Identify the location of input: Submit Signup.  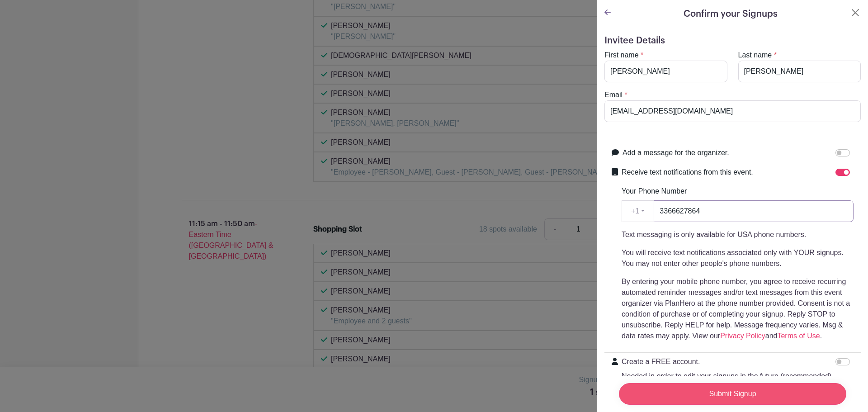
(732, 394).